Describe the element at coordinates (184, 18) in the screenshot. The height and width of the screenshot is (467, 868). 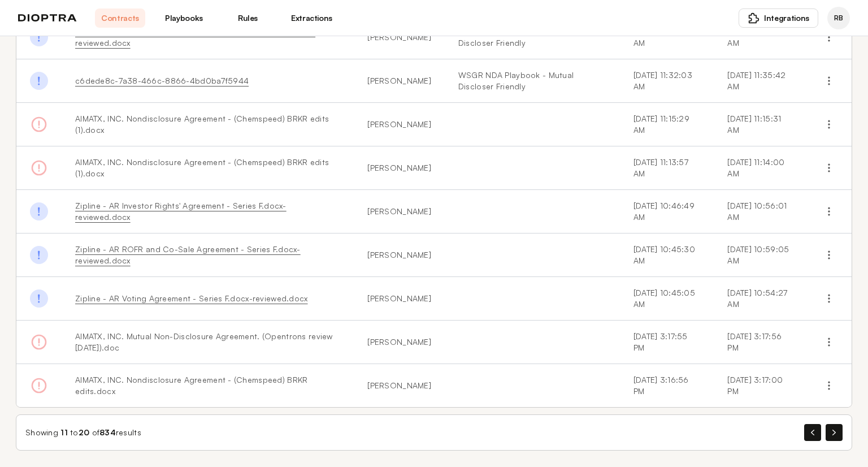
I see `a: Playbooks` at that location.